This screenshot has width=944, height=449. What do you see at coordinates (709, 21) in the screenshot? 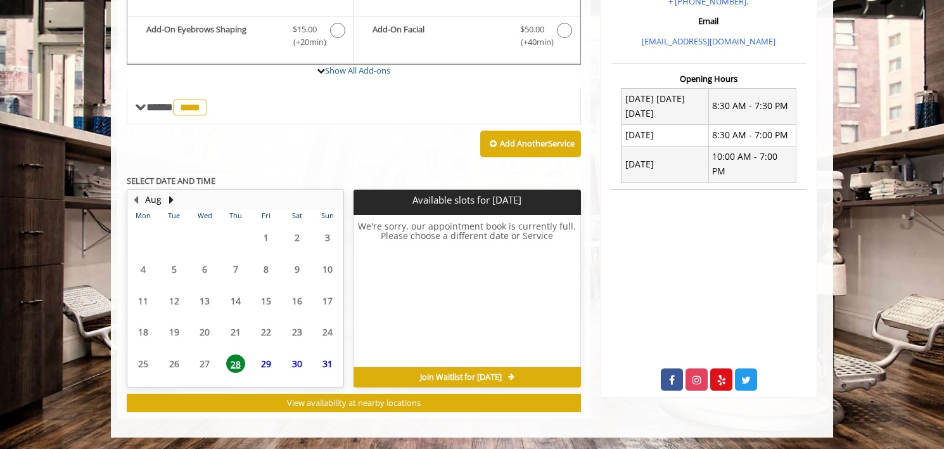
I see `h3: Email` at bounding box center [709, 21].